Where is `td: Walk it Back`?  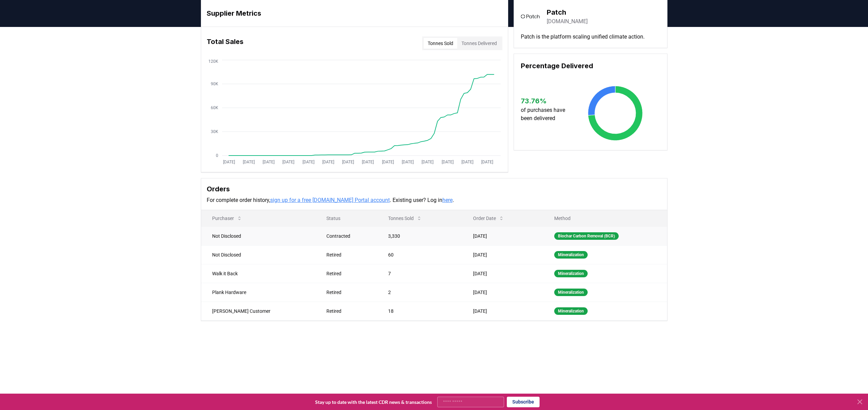
td: Walk it Back is located at coordinates (258, 273).